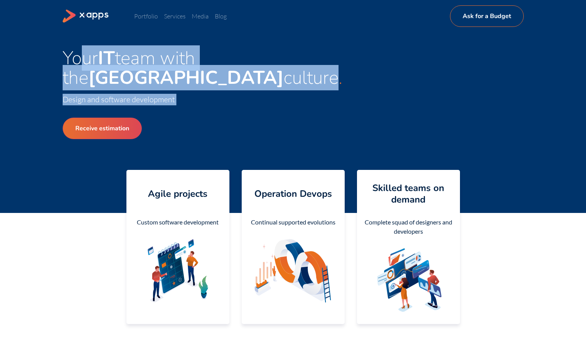  What do you see at coordinates (106, 58) in the screenshot?
I see `strong: IT` at bounding box center [106, 58].